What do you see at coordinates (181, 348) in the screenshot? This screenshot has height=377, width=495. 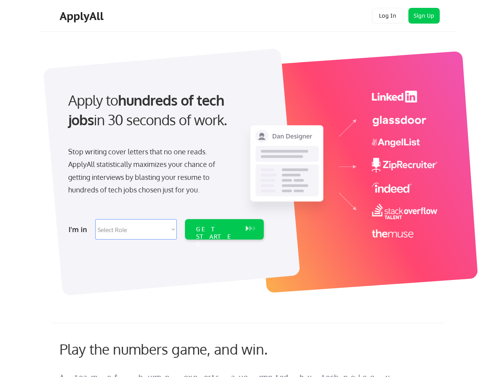 I see `div: Play the numbers game, and win.` at bounding box center [181, 348].